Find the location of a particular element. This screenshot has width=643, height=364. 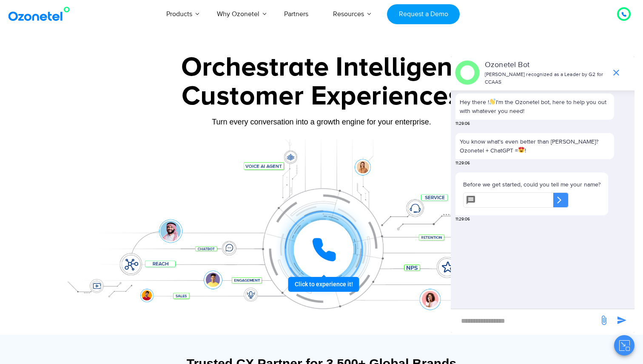

p: Ozonetel Bot is located at coordinates (546, 65).